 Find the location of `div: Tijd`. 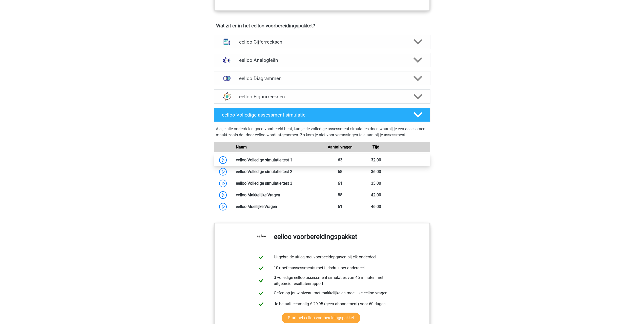

div: Tijd is located at coordinates (376, 147).